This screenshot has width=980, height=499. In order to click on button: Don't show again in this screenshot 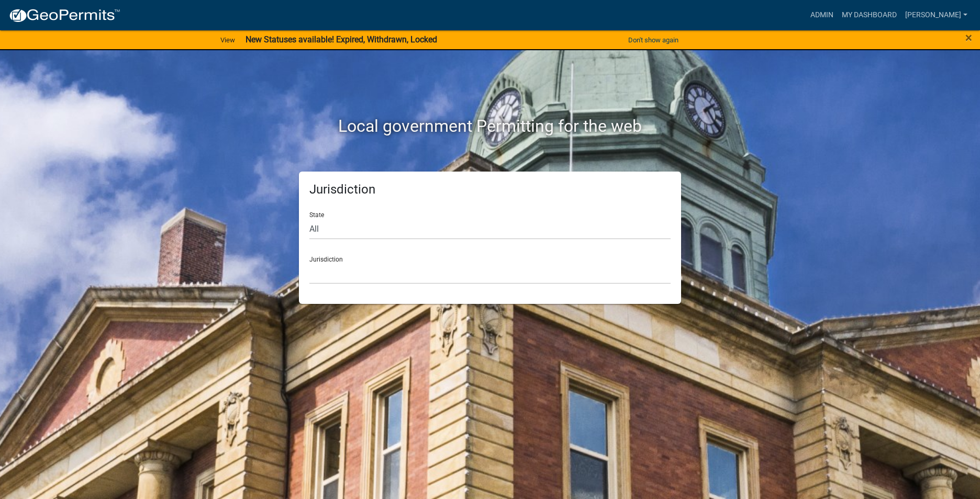, I will do `click(653, 40)`.